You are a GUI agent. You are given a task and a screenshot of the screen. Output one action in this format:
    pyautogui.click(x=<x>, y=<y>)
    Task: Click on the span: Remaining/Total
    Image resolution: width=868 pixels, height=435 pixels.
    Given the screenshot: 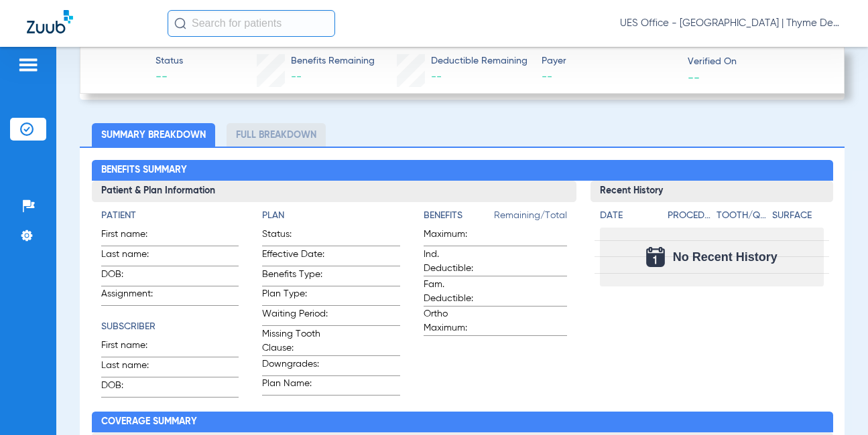 What is the action you would take?
    pyautogui.click(x=530, y=218)
    